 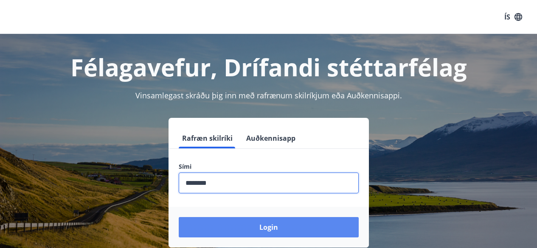 I want to click on span: Vinsamlegast skráðu þig inn með rafrænum skilríkjum eða Auðkennisappi., so click(x=269, y=95).